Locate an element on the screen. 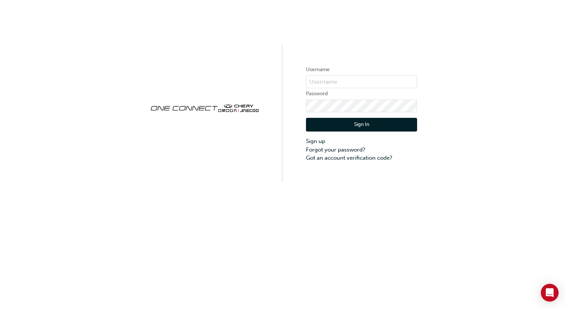 This screenshot has width=566, height=309. input: Username is located at coordinates (361, 82).